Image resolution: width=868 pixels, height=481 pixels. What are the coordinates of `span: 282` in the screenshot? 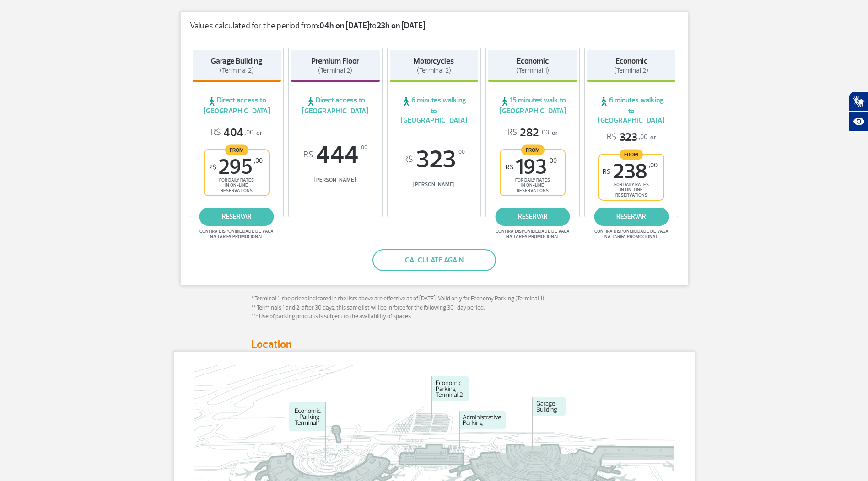 It's located at (528, 133).